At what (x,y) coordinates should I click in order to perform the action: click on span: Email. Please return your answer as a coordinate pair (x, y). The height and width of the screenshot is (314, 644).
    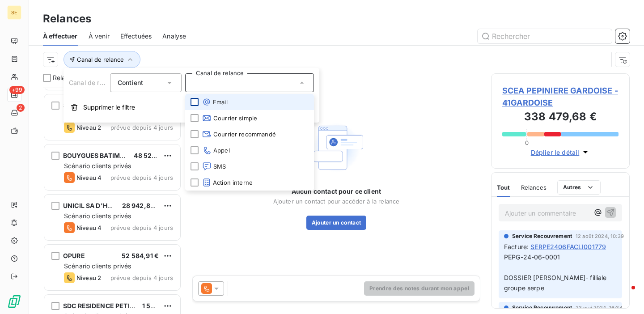
    Looking at the image, I should click on (215, 102).